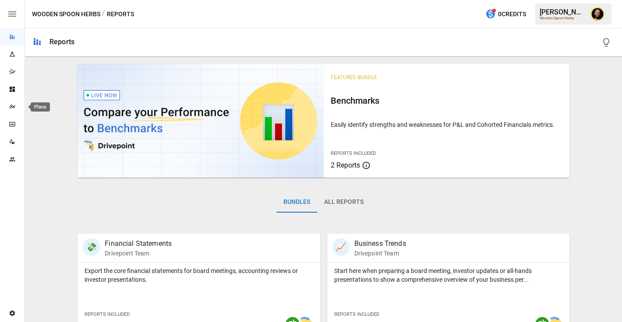  I want to click on button: All Reports, so click(344, 202).